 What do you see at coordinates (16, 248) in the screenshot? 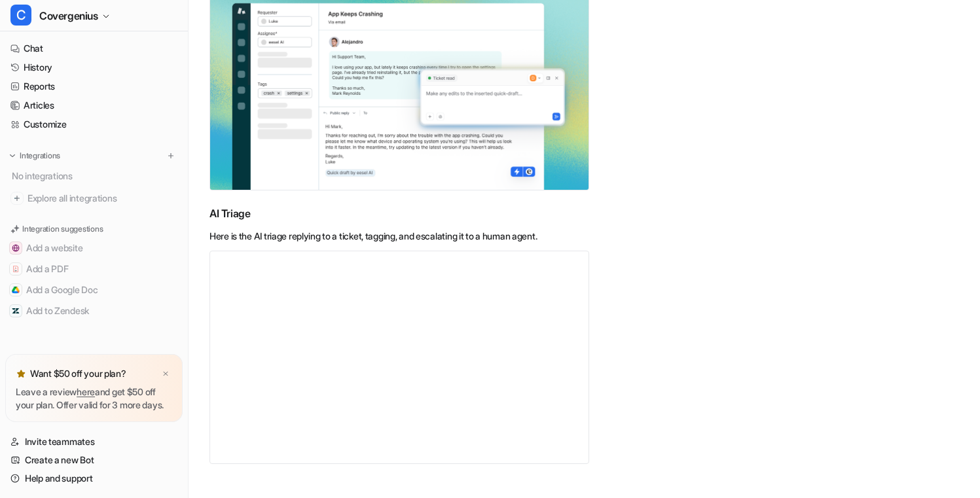
I see `img: Add a website` at bounding box center [16, 248].